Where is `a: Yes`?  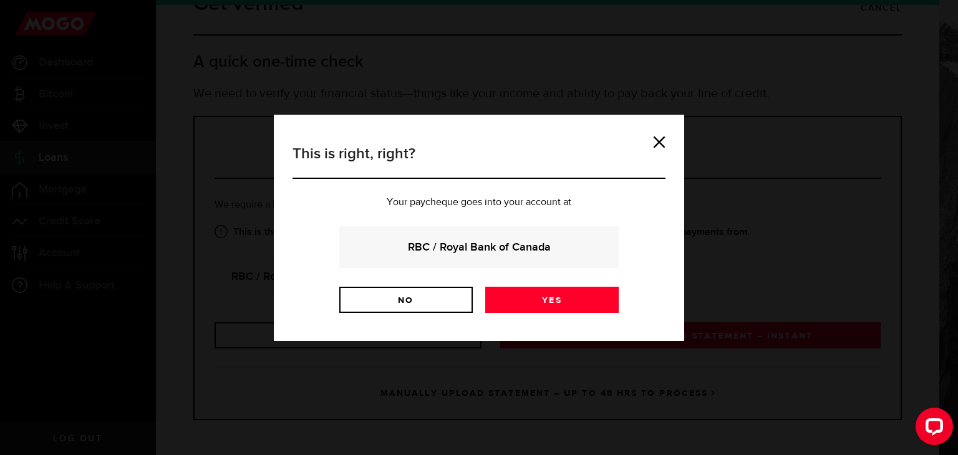 a: Yes is located at coordinates (552, 300).